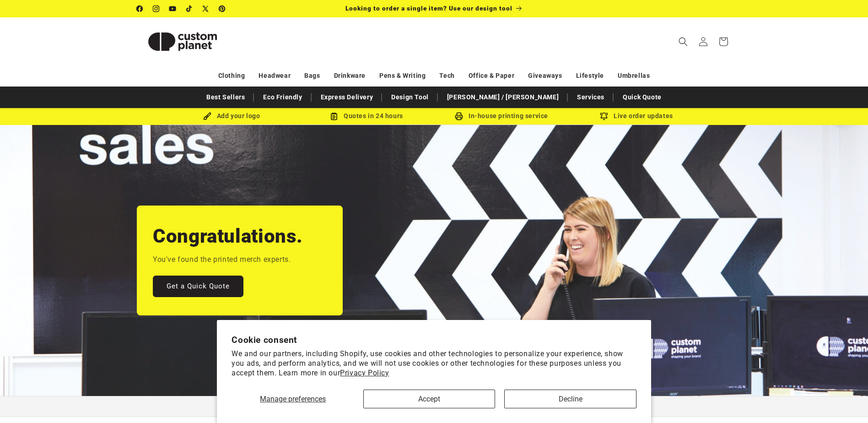  Describe the element at coordinates (683, 41) in the screenshot. I see `summary: Search` at that location.